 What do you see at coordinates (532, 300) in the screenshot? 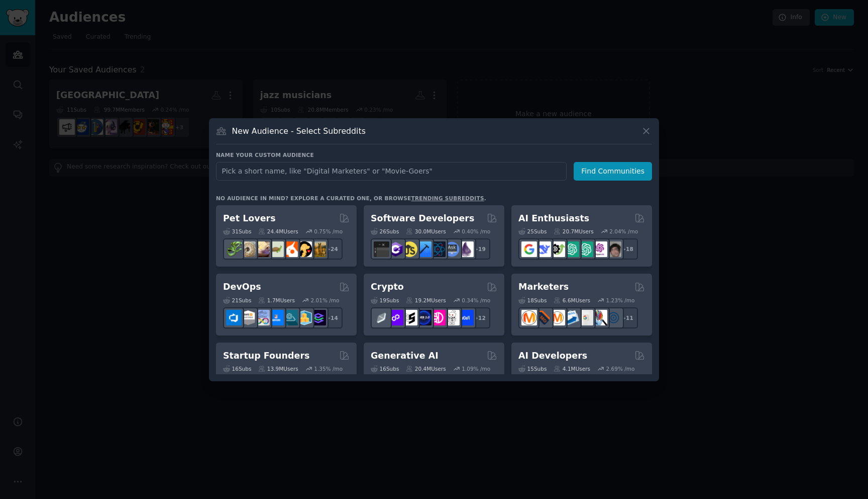
I see `div: 18 Sub s` at bounding box center [532, 300].